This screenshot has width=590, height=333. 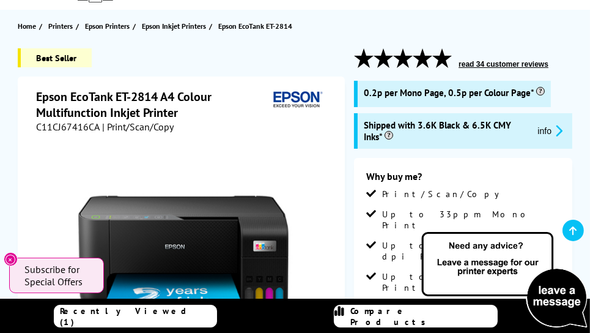 What do you see at coordinates (550, 130) in the screenshot?
I see `button: promo-description` at bounding box center [550, 130].